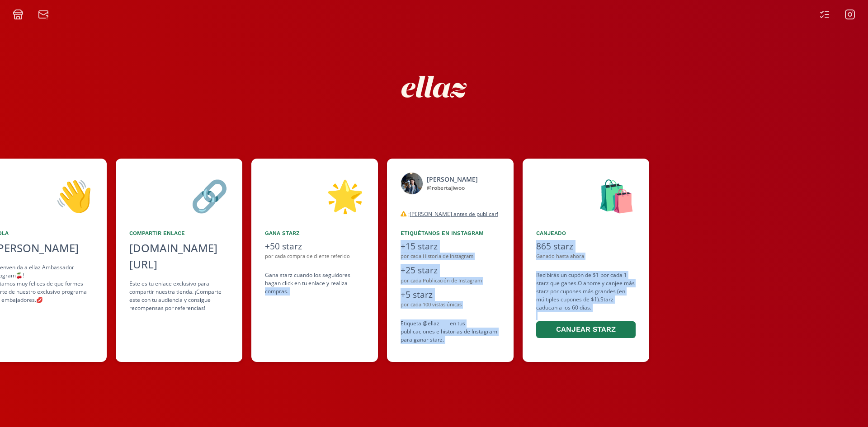 This screenshot has height=427, width=868. I want to click on div: por cada Historia de Instagram, so click(450, 256).